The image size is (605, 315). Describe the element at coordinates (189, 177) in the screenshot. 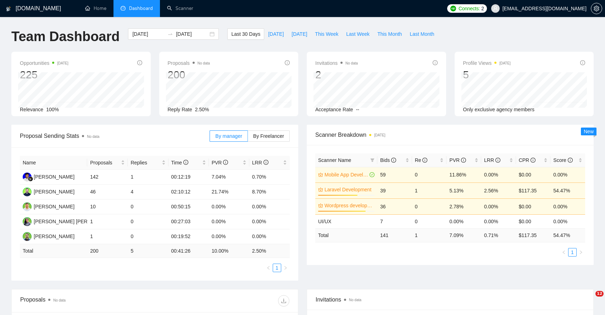

I see `td: 00:12:19` at that location.